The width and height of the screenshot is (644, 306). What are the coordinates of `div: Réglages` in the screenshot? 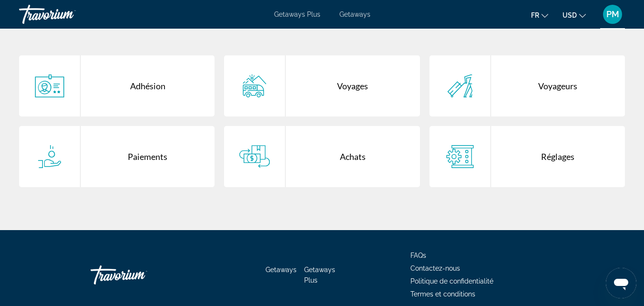 It's located at (558, 156).